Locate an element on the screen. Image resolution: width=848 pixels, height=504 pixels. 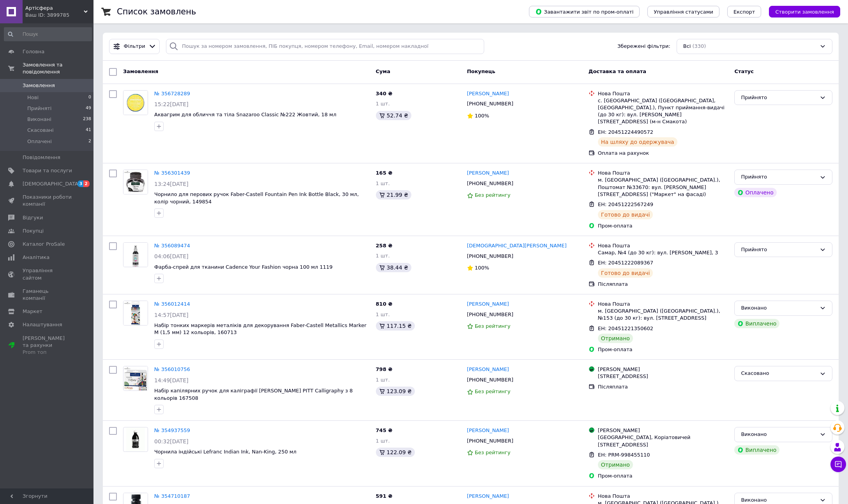
a: № 356012414 is located at coordinates (172, 304).